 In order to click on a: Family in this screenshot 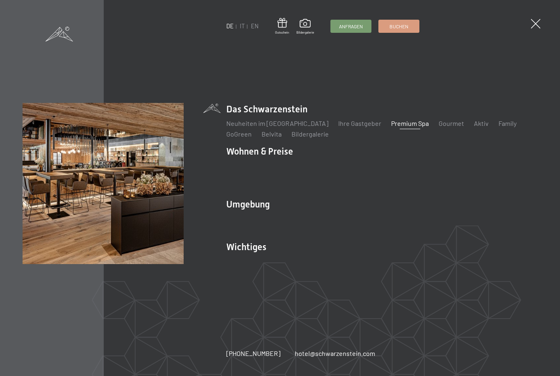, I will do `click(507, 123)`.